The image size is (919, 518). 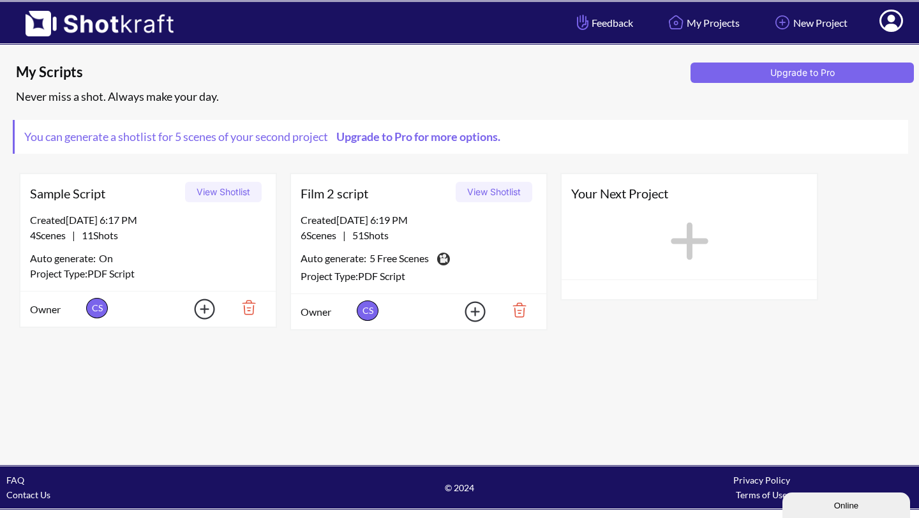 What do you see at coordinates (367, 235) in the screenshot?
I see `span: 51 Shots` at bounding box center [367, 235].